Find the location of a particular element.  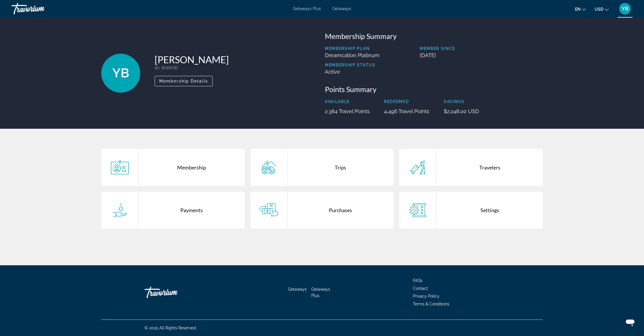

div: Membership is located at coordinates (191, 168).